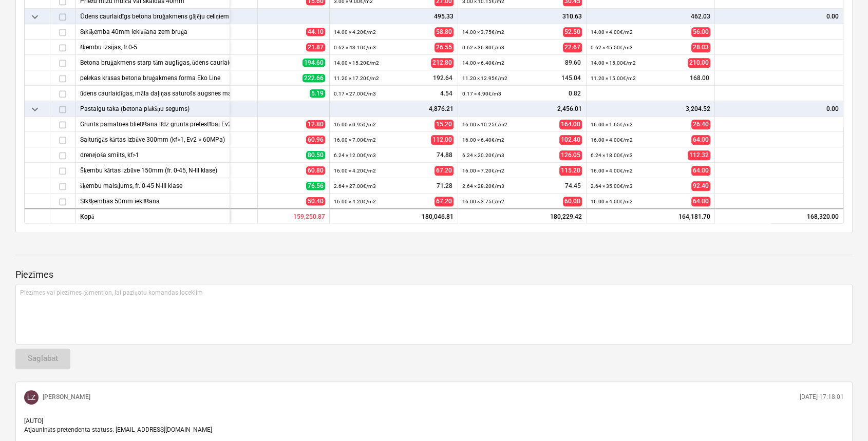  Describe the element at coordinates (484, 140) in the screenshot. I see `small: 16.00 × 6.40€ / m2` at that location.